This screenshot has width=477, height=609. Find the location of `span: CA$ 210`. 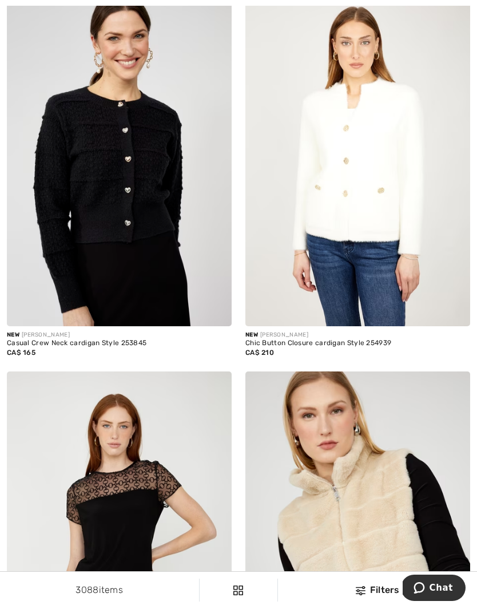

span: CA$ 210 is located at coordinates (260, 353).